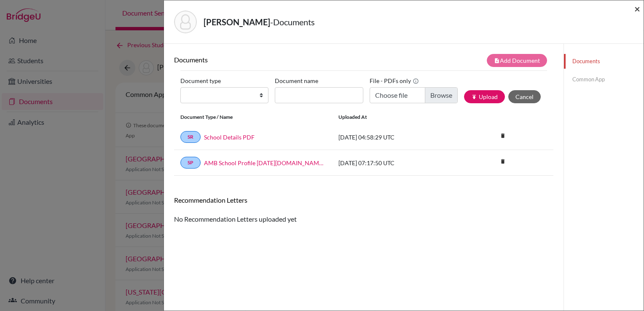 This screenshot has height=311, width=644. Describe the element at coordinates (484, 97) in the screenshot. I see `button: publishUpload` at that location.